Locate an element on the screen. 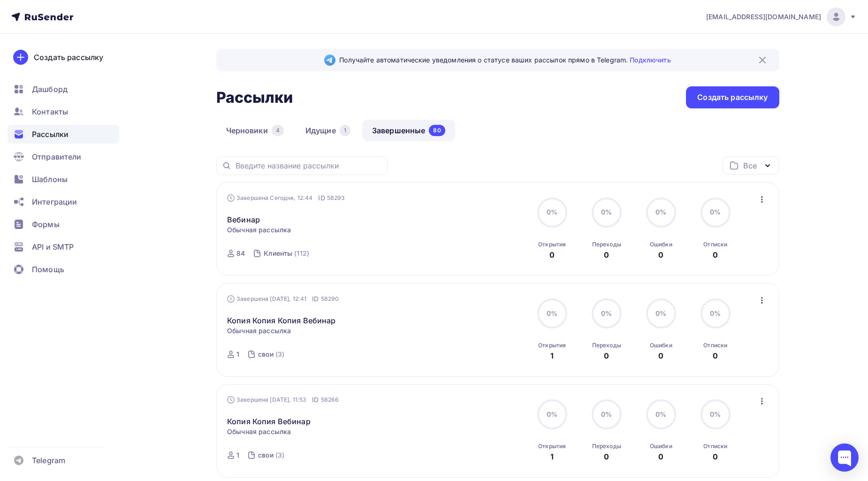 The height and width of the screenshot is (481, 868). span: API и SMTP is located at coordinates (52, 247).